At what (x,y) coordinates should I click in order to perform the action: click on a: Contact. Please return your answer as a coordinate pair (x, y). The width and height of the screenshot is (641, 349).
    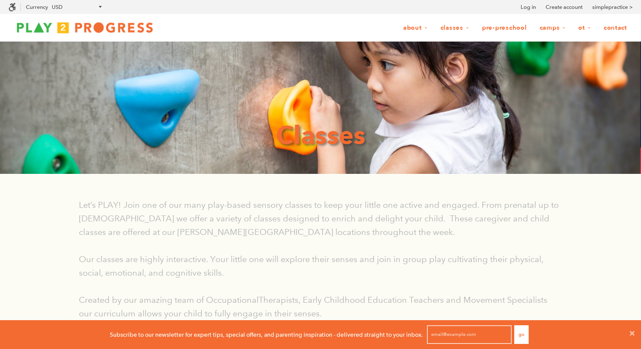
    Looking at the image, I should click on (615, 28).